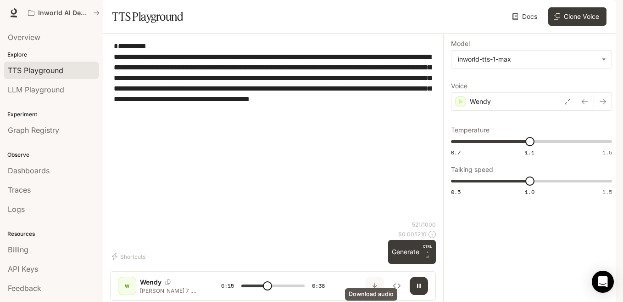 The height and width of the screenshot is (302, 623). Describe the element at coordinates (147, 17) in the screenshot. I see `h1: TTS Playground` at that location.